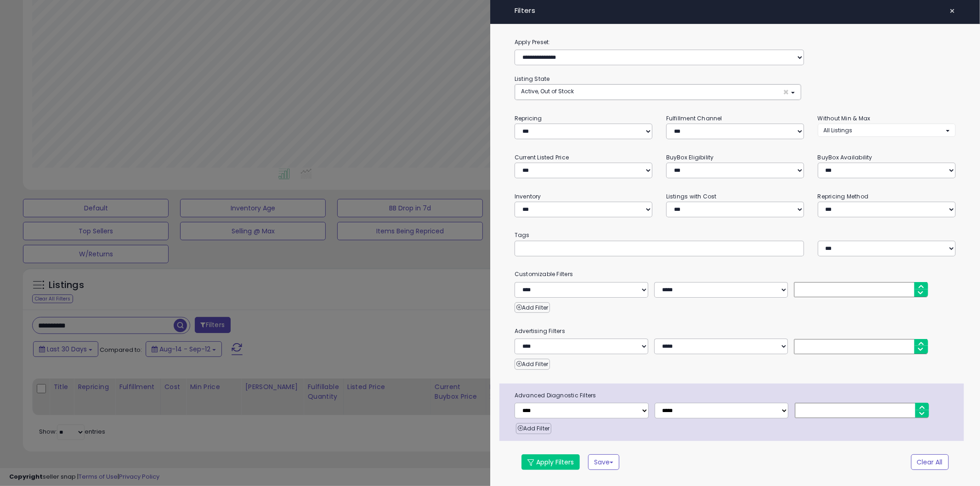  What do you see at coordinates (551, 463) in the screenshot?
I see `button: Apply Filters` at bounding box center [551, 463].